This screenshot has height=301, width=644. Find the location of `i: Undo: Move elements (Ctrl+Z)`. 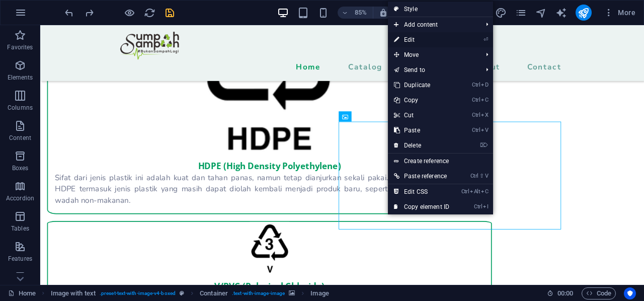

i: Undo: Move elements (Ctrl+Z) is located at coordinates (69, 12).